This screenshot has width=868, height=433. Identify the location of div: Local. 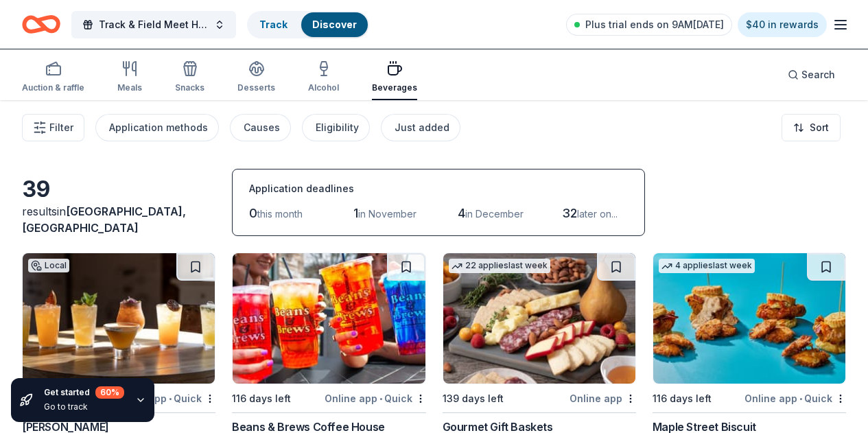
(49, 265).